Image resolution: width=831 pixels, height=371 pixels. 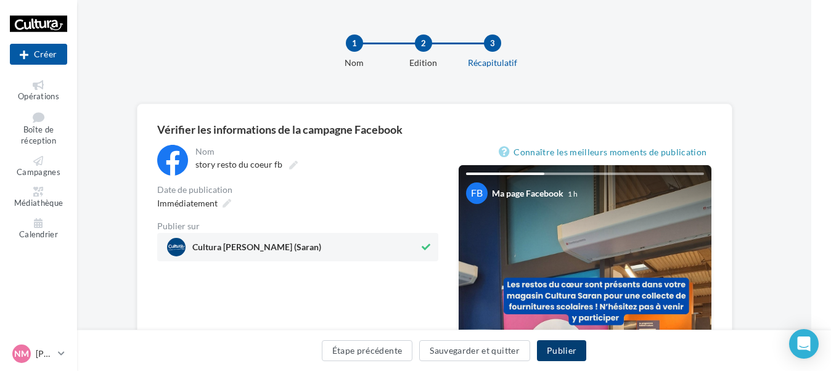 What do you see at coordinates (804, 344) in the screenshot?
I see `div: Open Intercom Messenger` at bounding box center [804, 344].